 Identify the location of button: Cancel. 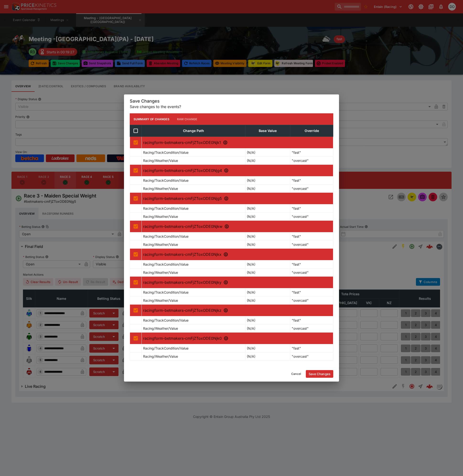
(296, 374).